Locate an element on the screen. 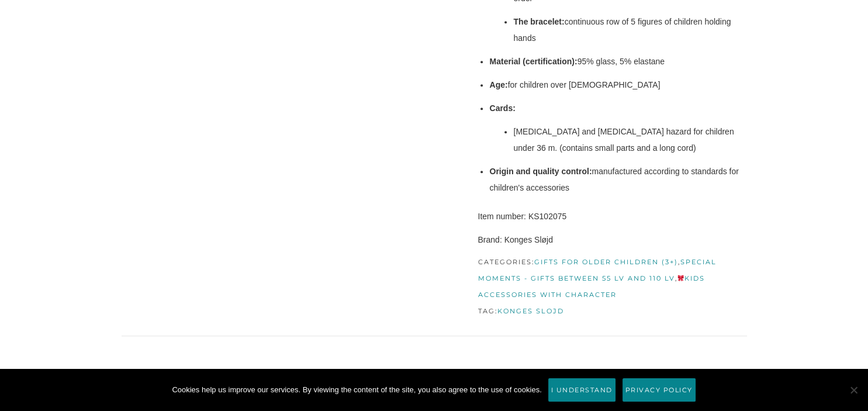  a: Konges Slojd is located at coordinates (530, 311).